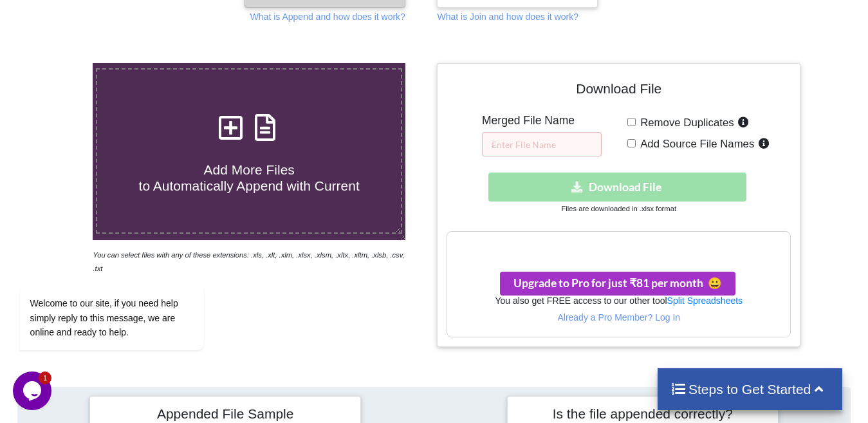  Describe the element at coordinates (327, 17) in the screenshot. I see `p: What is Append and how does it work?` at that location.